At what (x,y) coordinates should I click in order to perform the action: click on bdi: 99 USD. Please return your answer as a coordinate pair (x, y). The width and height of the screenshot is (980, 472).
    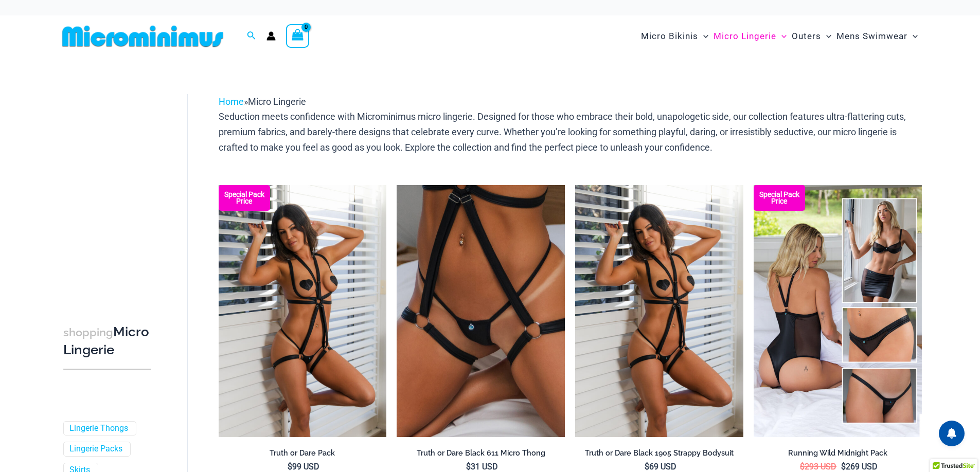
    Looking at the image, I should click on (304, 466).